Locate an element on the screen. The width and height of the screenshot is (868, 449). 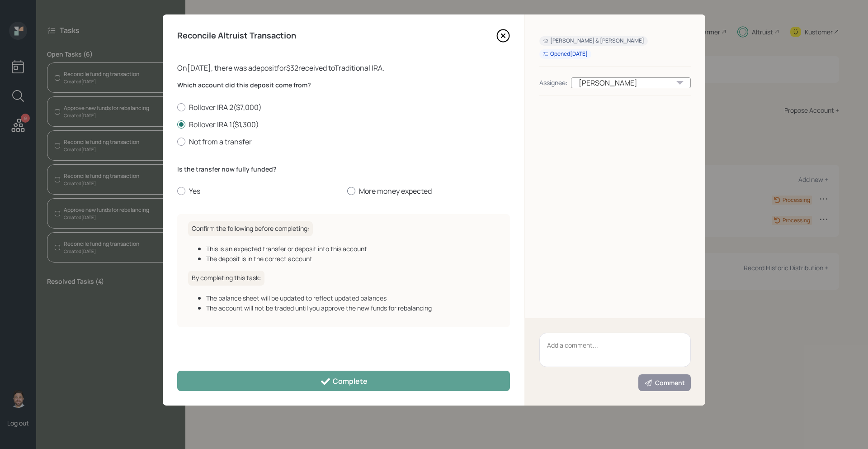
label: Rollover IRA 1 ( $1,300 ) is located at coordinates (344, 124).